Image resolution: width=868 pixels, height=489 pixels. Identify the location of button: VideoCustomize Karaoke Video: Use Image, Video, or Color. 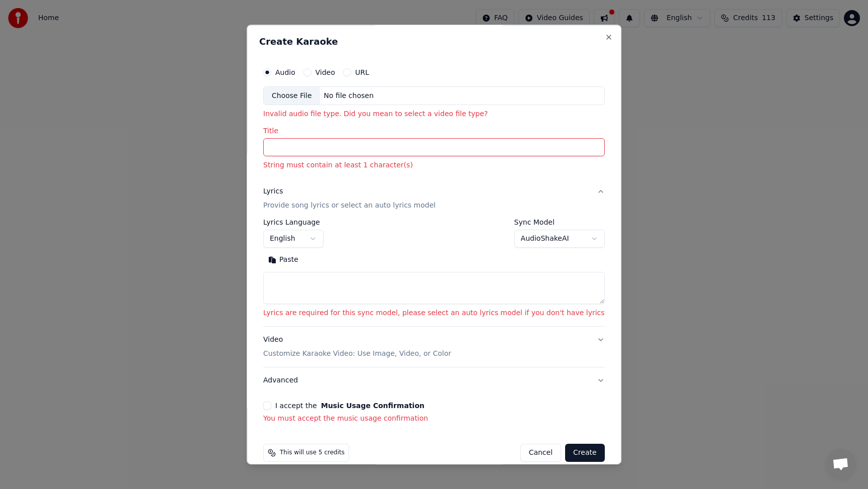
(434, 347).